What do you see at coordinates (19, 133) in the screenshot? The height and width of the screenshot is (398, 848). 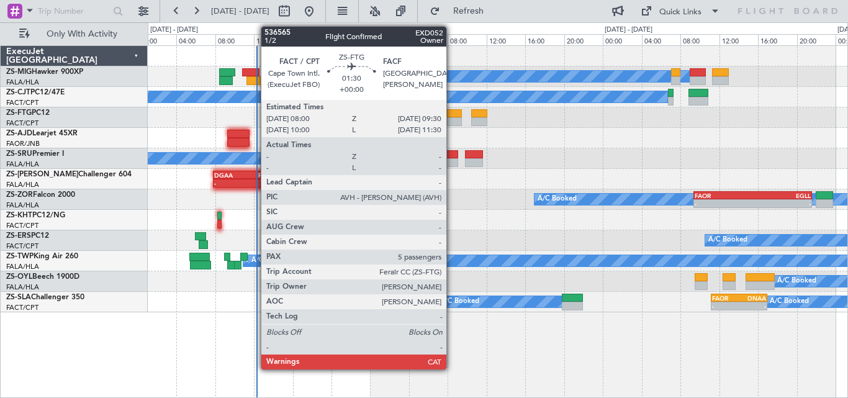 I see `span: ZS-AJD` at bounding box center [19, 133].